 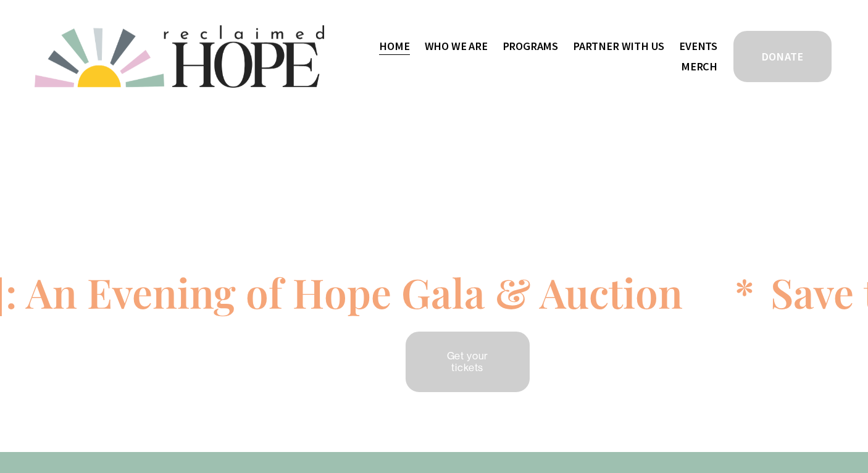 What do you see at coordinates (698, 46) in the screenshot?
I see `a: Events` at bounding box center [698, 46].